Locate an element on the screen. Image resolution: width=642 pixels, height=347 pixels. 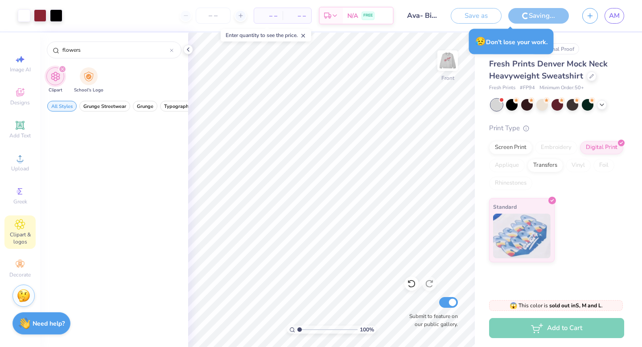
div: Front is located at coordinates (448, 78).